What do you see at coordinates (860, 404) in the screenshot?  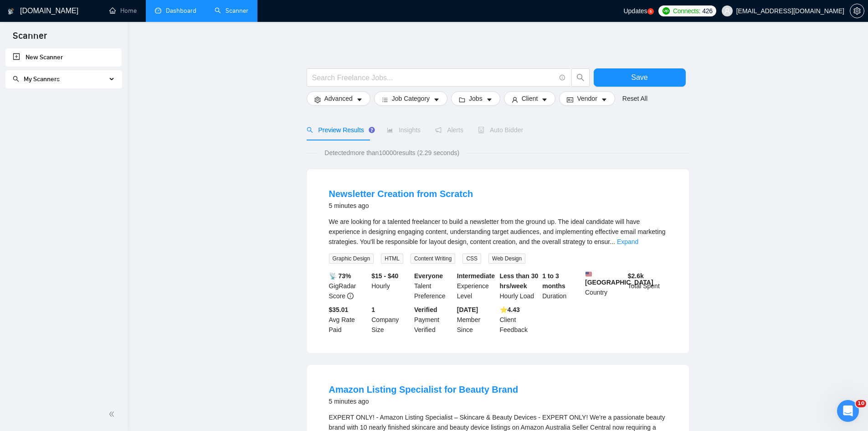 I see `span: 10` at bounding box center [860, 404].